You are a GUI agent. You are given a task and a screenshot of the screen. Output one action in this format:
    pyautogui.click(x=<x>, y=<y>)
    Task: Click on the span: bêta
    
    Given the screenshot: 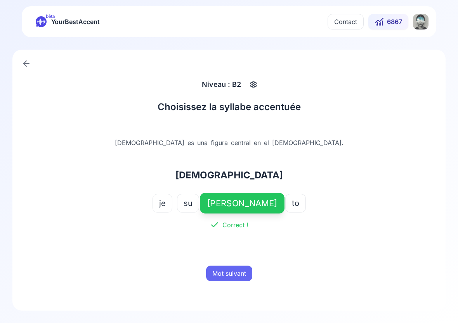 What is the action you would take?
    pyautogui.click(x=50, y=16)
    